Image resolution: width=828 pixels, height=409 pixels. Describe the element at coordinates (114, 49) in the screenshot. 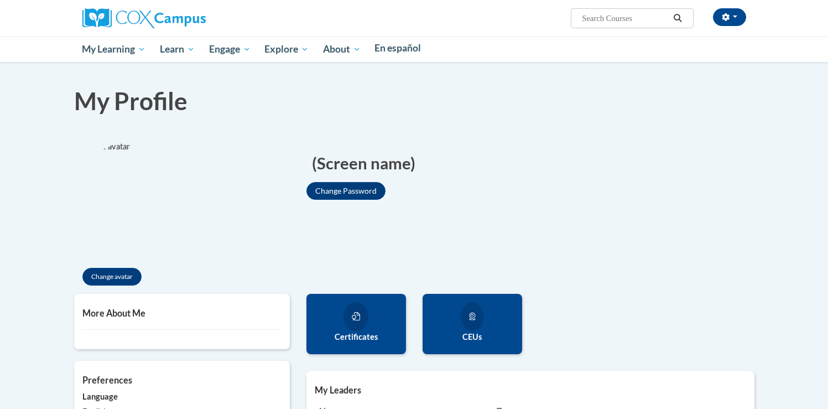

I see `a: My Learning` at that location.